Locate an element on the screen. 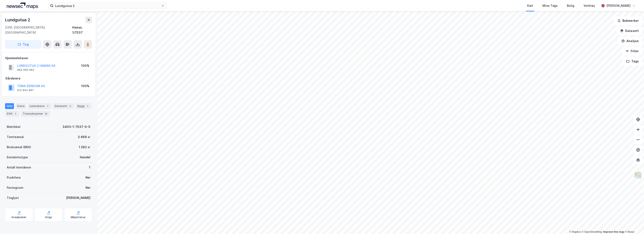 This screenshot has height=234, width=644. button: Filter is located at coordinates (633, 51).